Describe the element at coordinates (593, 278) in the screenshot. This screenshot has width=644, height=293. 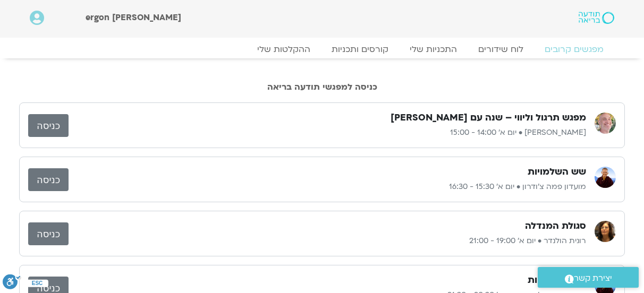
I see `span: יצירת קשר` at that location.